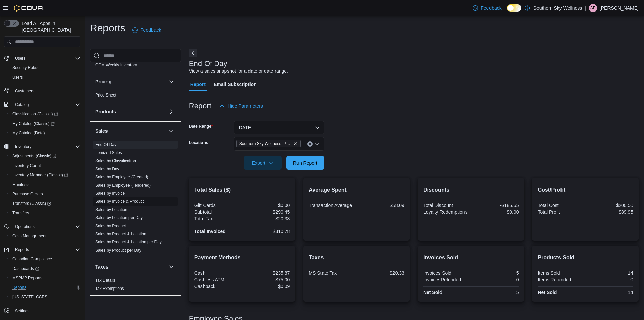  I want to click on button: Canadian Compliance, so click(45, 259).